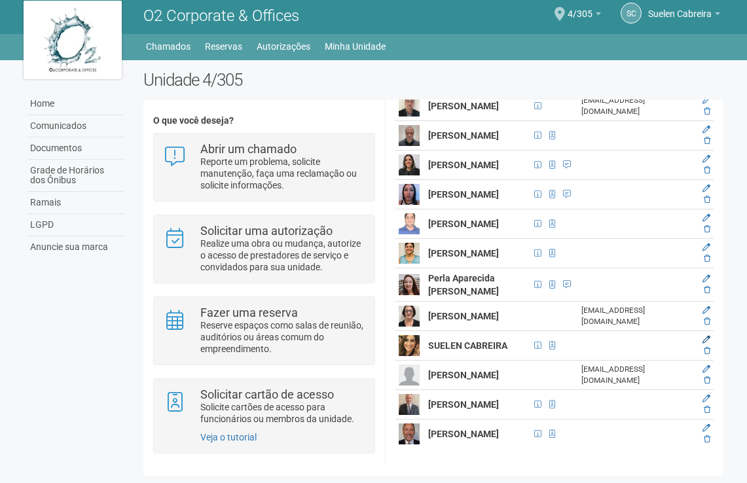 The width and height of the screenshot is (747, 483). What do you see at coordinates (467, 346) in the screenshot?
I see `strong: SUELEN CABREIRA` at bounding box center [467, 346].